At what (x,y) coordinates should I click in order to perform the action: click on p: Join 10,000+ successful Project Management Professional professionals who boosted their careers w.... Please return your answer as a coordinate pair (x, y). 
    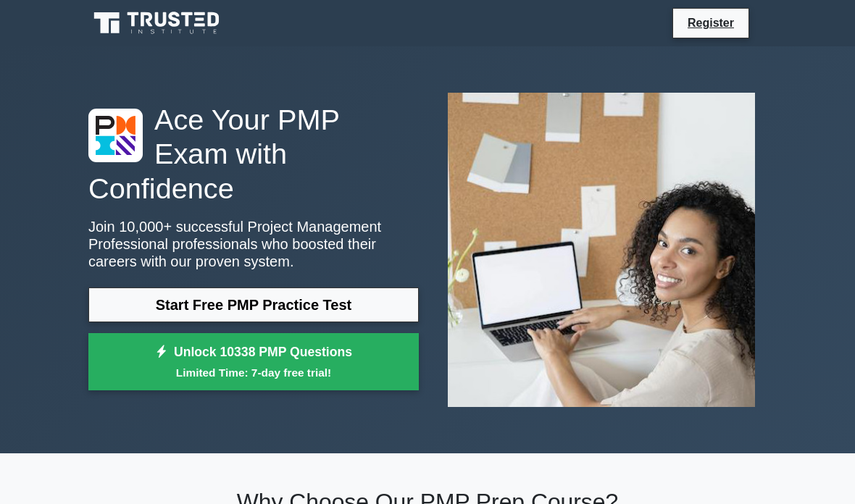
    Looking at the image, I should click on (254, 244).